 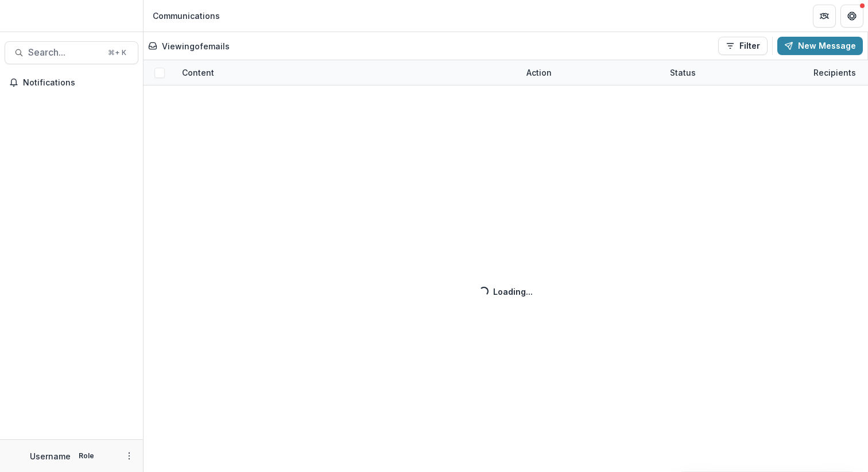 What do you see at coordinates (71, 82) in the screenshot?
I see `button: Notifications` at bounding box center [71, 82].